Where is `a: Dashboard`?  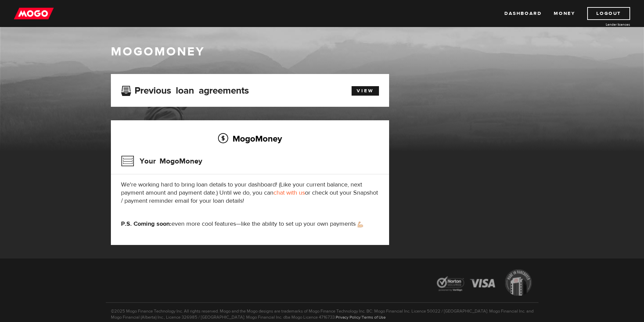
a: Dashboard is located at coordinates (523, 14).